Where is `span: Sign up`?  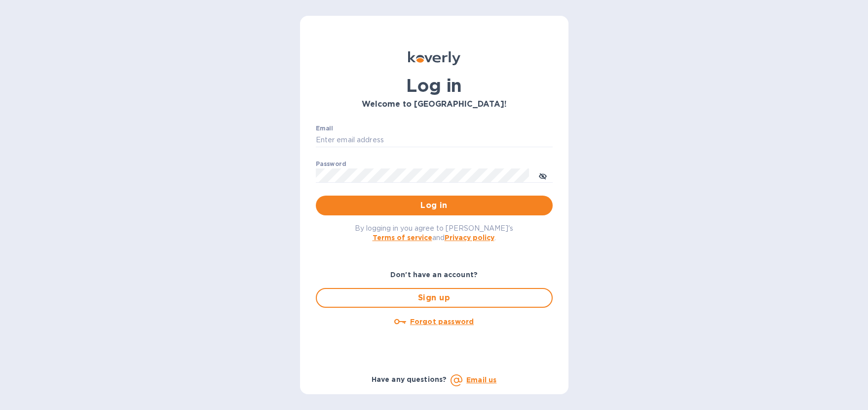
span: Sign up is located at coordinates (434, 298).